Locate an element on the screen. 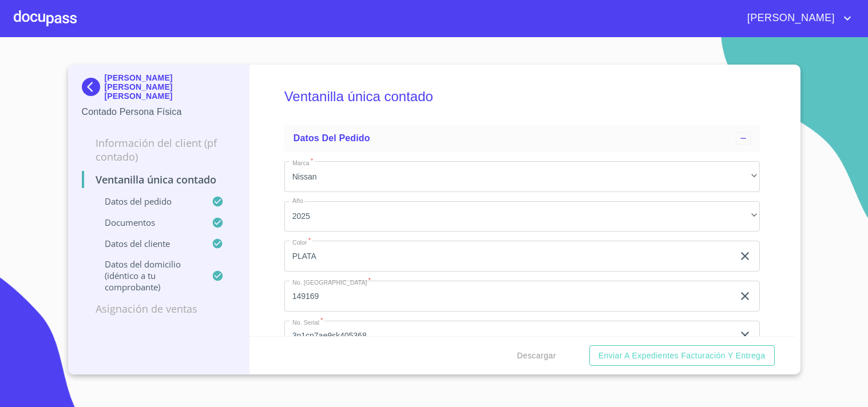 The image size is (868, 407). button: Enviar a Expedientes Facturación y Entrega is located at coordinates (681, 356).